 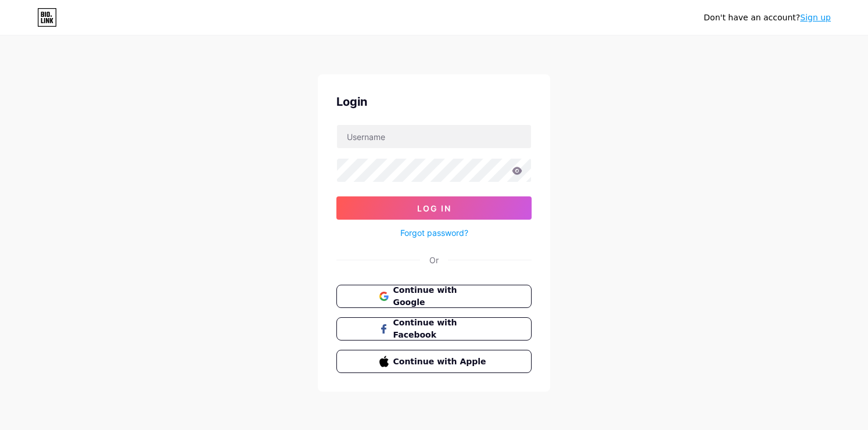 I want to click on a: Continue with Facebook, so click(x=434, y=329).